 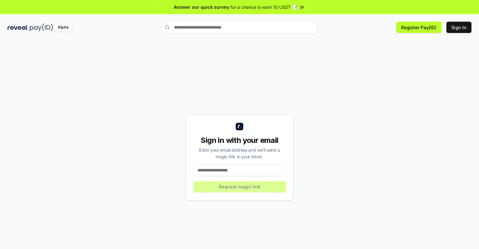 I want to click on span: for a chance to earn 10 USDT 📝, so click(x=264, y=7).